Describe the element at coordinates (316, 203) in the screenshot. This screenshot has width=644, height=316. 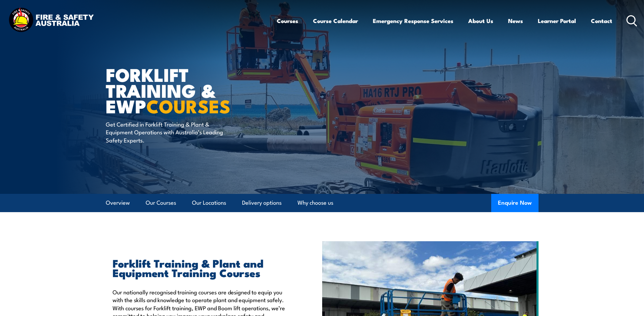
I see `a: Why choose us` at that location.